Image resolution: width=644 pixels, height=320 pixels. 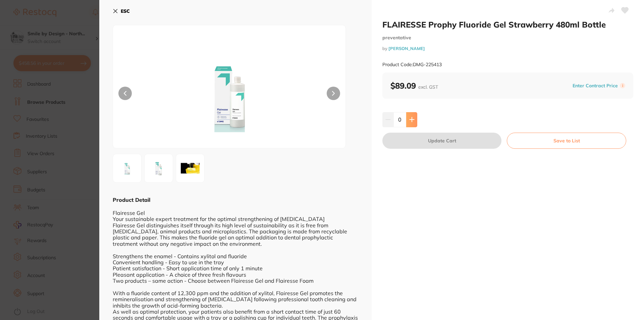 I want to click on label: i, so click(x=623, y=86).